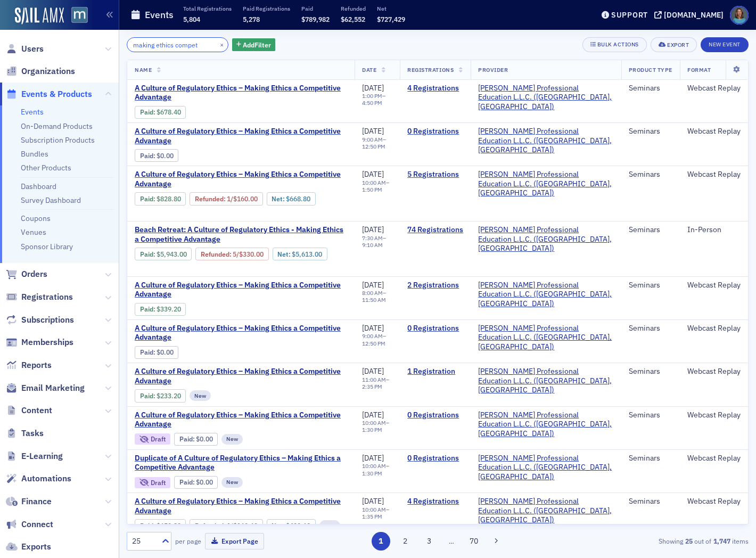  I want to click on span: Email Marketing, so click(53, 388).